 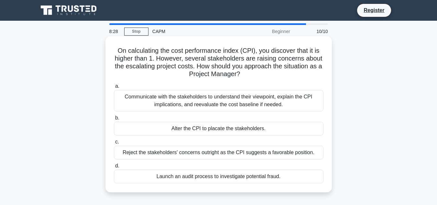 What do you see at coordinates (117, 86) in the screenshot?
I see `span: a.` at bounding box center [117, 86].